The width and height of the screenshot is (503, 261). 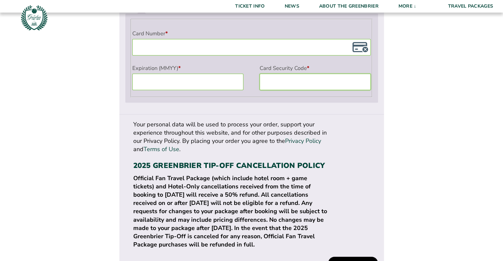 What do you see at coordinates (251, 58) in the screenshot?
I see `fieldset: Payment Info` at bounding box center [251, 58].